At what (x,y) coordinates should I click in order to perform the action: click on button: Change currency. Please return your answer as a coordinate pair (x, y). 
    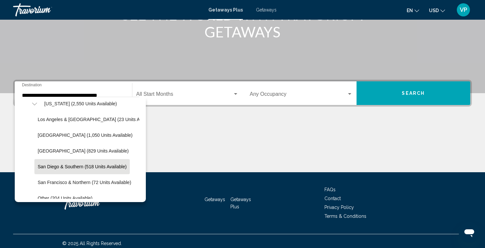
    Looking at the image, I should click on (437, 10).